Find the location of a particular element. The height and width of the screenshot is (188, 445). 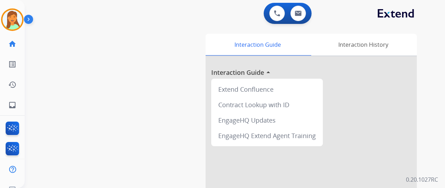

img: avatar is located at coordinates (12, 20).